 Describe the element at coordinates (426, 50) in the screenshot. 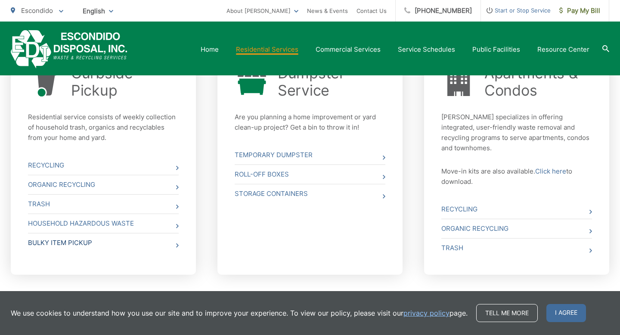

I see `a: Service Schedules` at that location.